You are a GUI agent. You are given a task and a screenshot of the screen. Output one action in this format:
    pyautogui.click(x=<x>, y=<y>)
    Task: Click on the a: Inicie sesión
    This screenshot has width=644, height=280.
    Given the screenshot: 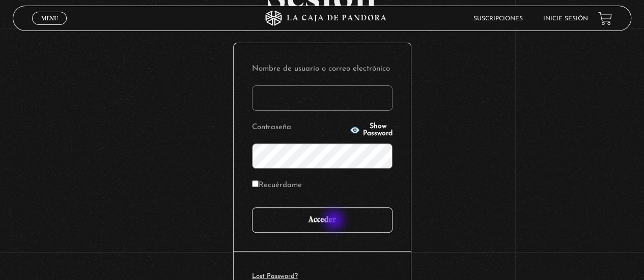 What is the action you would take?
    pyautogui.click(x=565, y=19)
    